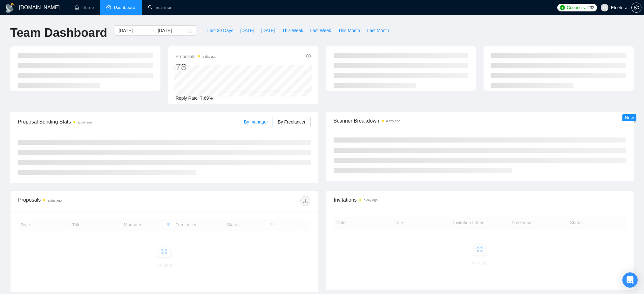 This screenshot has height=294, width=644. I want to click on span: By manager, so click(256, 122).